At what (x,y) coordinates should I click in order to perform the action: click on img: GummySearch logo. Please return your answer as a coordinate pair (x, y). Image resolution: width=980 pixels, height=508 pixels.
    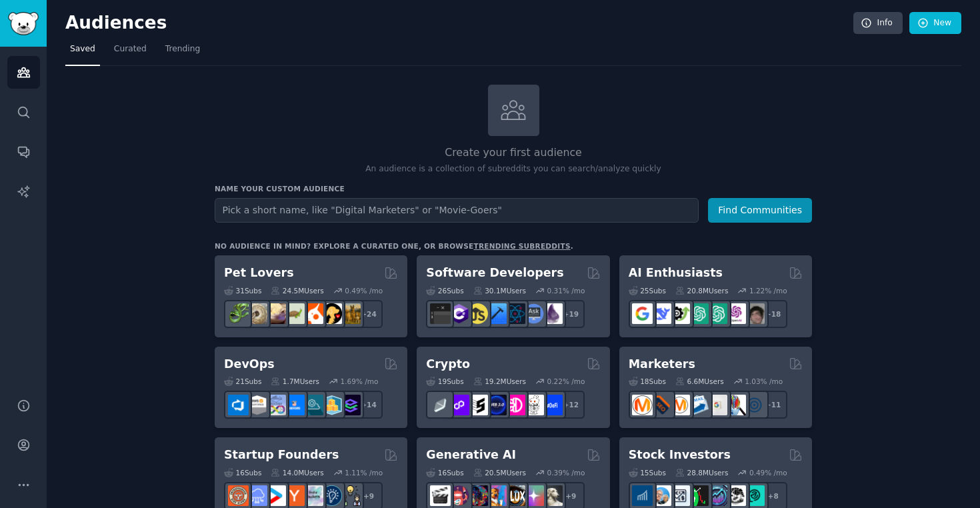
    Looking at the image, I should click on (24, 24).